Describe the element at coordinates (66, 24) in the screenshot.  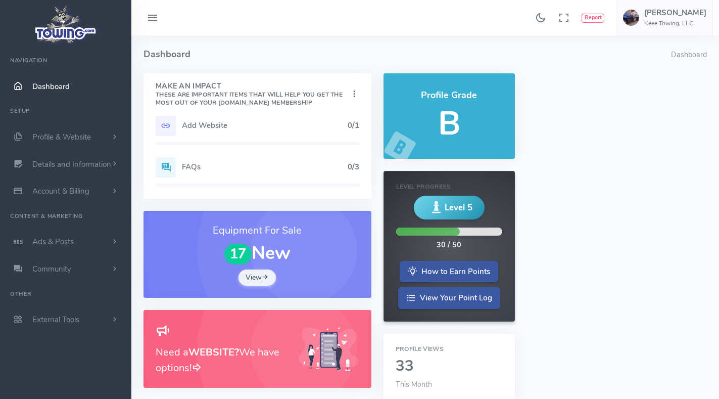
I see `img: logo` at that location.